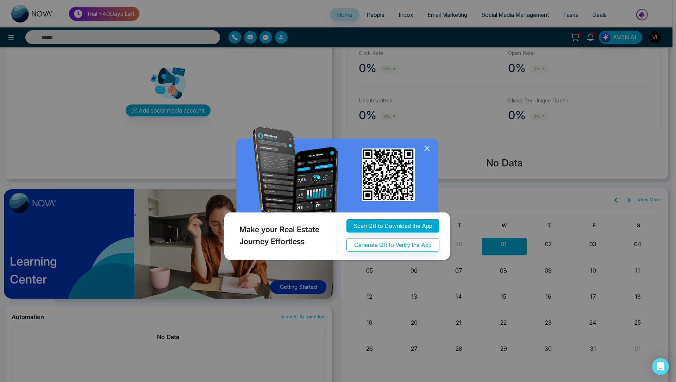  Describe the element at coordinates (338, 195) in the screenshot. I see `img: QRModal` at that location.